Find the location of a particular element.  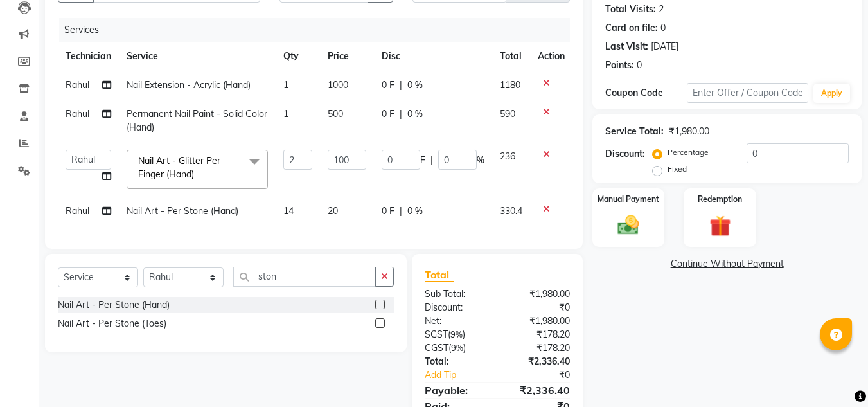

img: _gift.svg is located at coordinates (720, 226).